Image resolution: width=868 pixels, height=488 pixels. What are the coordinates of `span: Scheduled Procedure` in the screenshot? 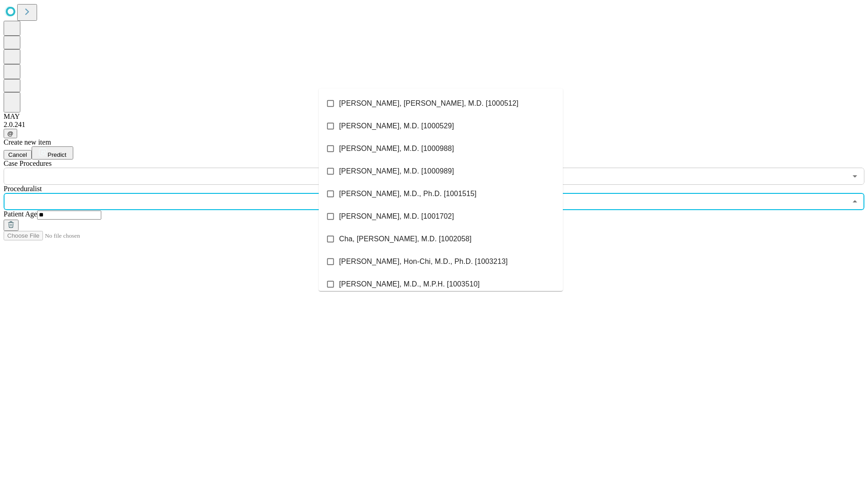 It's located at (27, 163).